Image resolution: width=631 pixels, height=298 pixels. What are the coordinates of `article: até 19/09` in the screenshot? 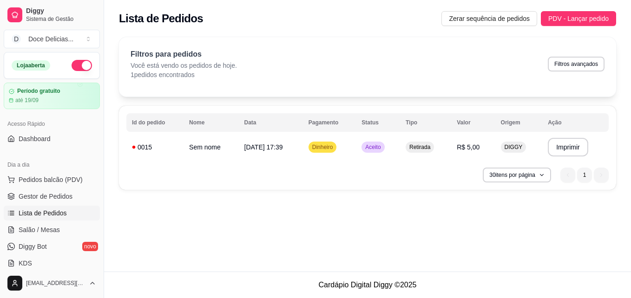 It's located at (27, 100).